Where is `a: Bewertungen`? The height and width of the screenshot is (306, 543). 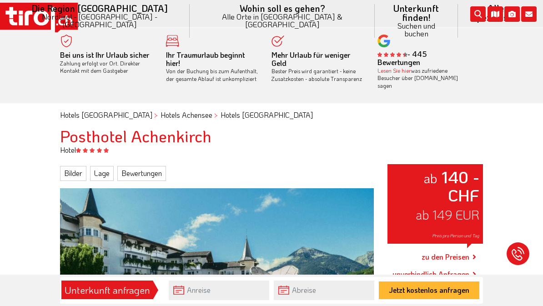 a: Bewertungen is located at coordinates (141, 173).